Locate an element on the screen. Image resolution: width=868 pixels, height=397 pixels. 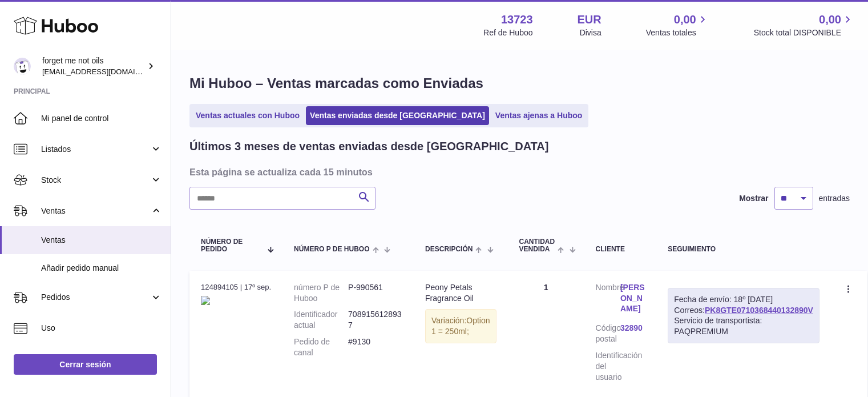
span: Descripción is located at coordinates (449, 249).